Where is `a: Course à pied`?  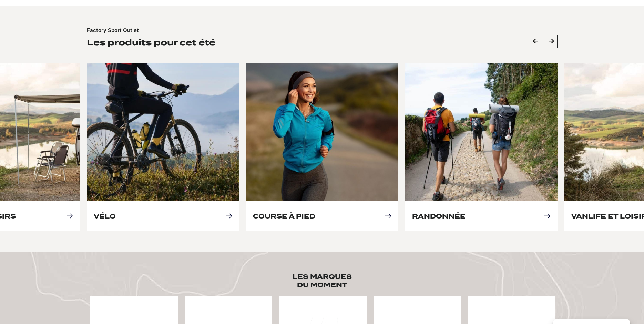 a: Course à pied is located at coordinates (283, 216).